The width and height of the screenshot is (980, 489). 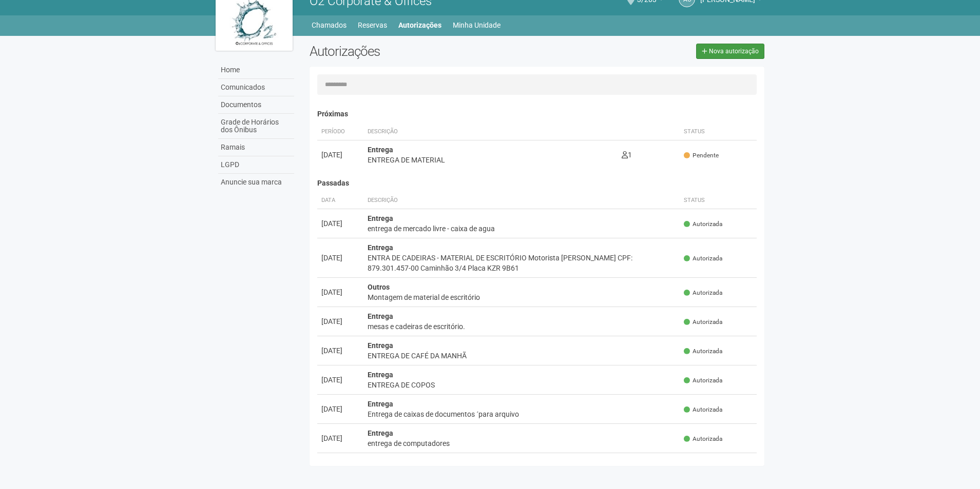 I want to click on strong: Outros, so click(x=378, y=288).